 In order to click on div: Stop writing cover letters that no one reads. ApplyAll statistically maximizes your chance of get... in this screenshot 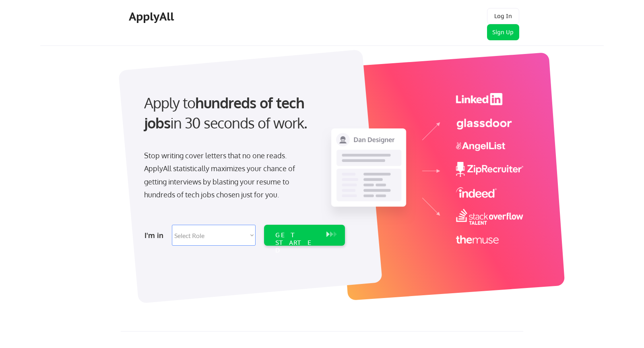, I will do `click(227, 175)`.